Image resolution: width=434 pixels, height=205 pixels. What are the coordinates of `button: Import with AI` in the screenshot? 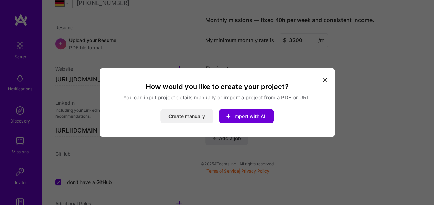 It's located at (246, 116).